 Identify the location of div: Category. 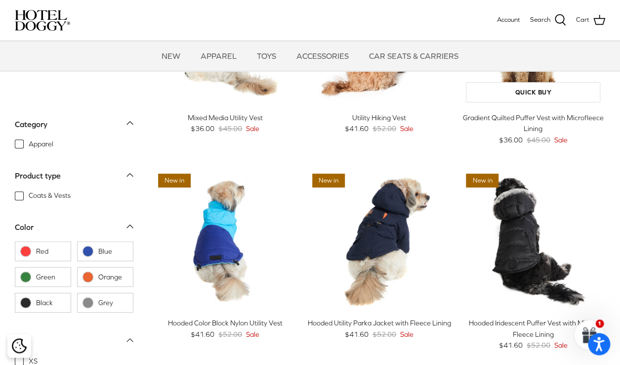
(31, 124).